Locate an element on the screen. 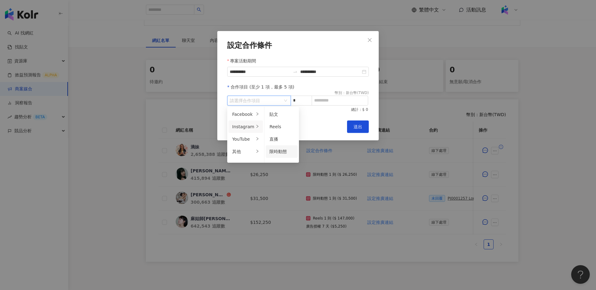 This screenshot has width=596, height=290. span: 限時動態 is located at coordinates (278, 152).